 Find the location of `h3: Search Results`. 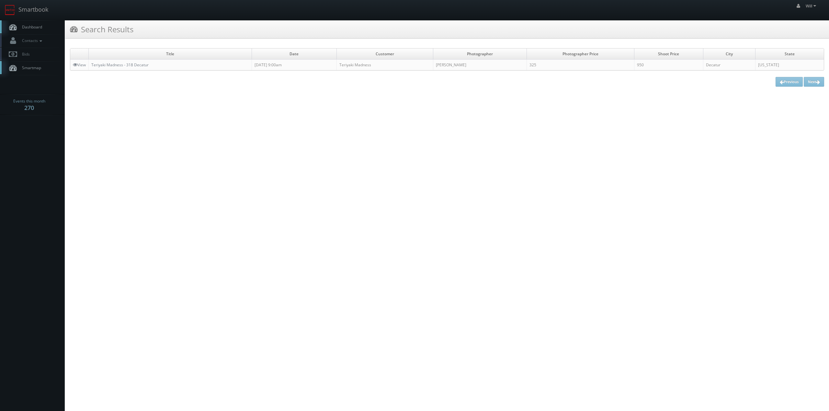

h3: Search Results is located at coordinates (102, 29).